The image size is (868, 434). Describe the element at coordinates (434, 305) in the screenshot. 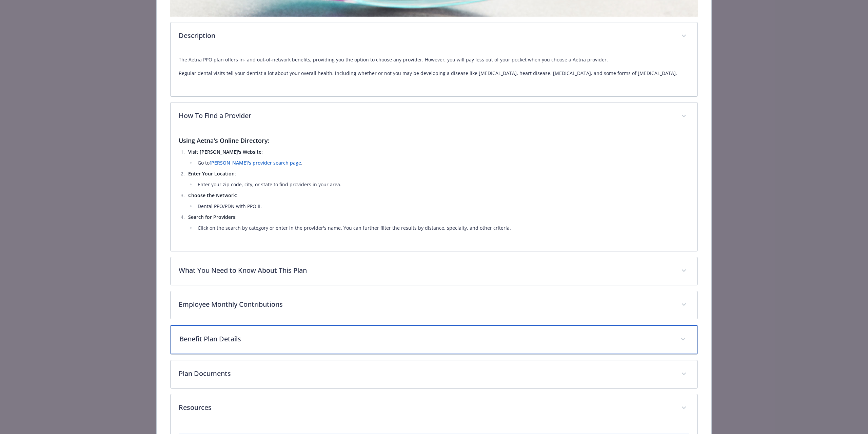

I see `div: Employee Monthly Contributions` at that location.